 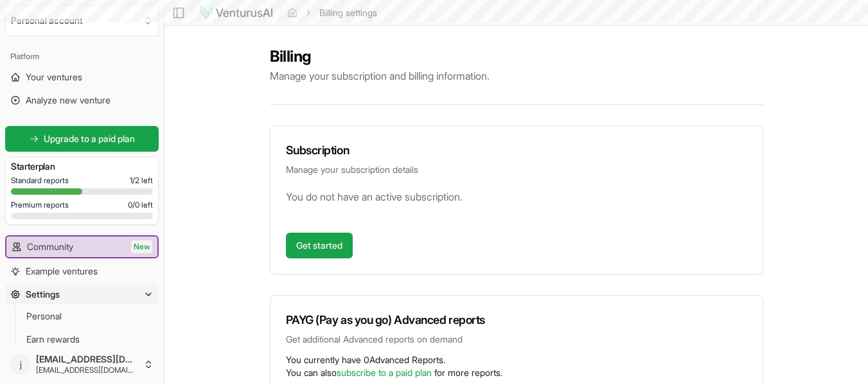 What do you see at coordinates (82, 339) in the screenshot?
I see `a: Earn rewards` at bounding box center [82, 339].